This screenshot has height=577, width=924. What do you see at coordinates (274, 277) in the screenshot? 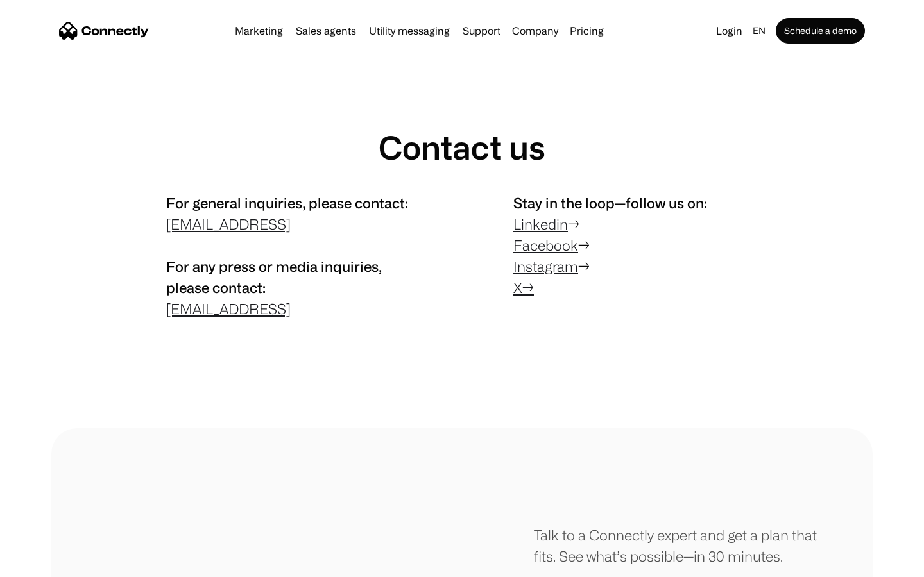
I see `span: For any press or media inquiries, please contact:` at bounding box center [274, 277].